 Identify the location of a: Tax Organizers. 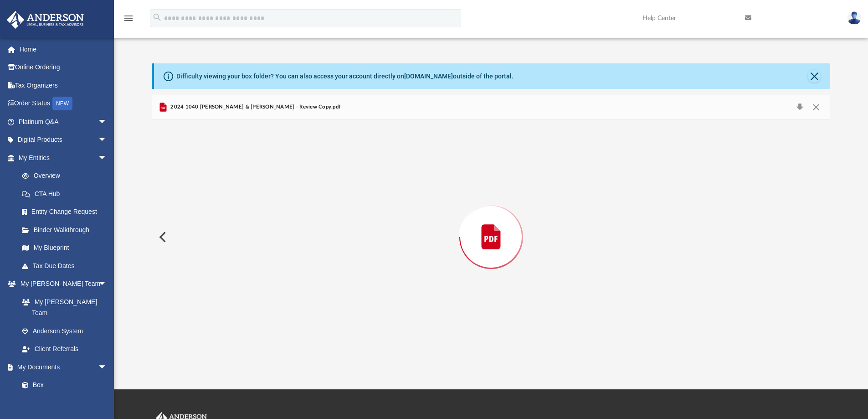
(63, 85).